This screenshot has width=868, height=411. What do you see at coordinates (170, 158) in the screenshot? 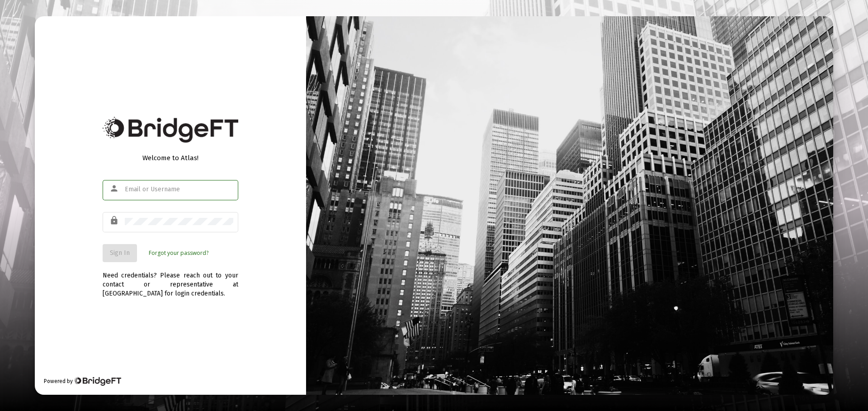
I see `div: Welcome to Atlas!` at bounding box center [170, 158].